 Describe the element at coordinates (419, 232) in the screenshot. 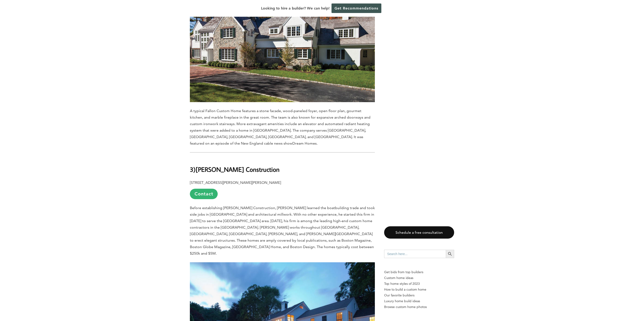

I see `a: Schedule a free consultation` at that location.